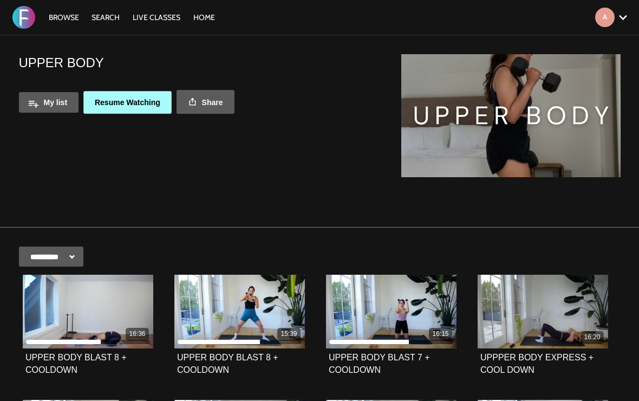  I want to click on a: UPPER BODY BLAST 8 + COOLDOWN 16:36, so click(88, 311).